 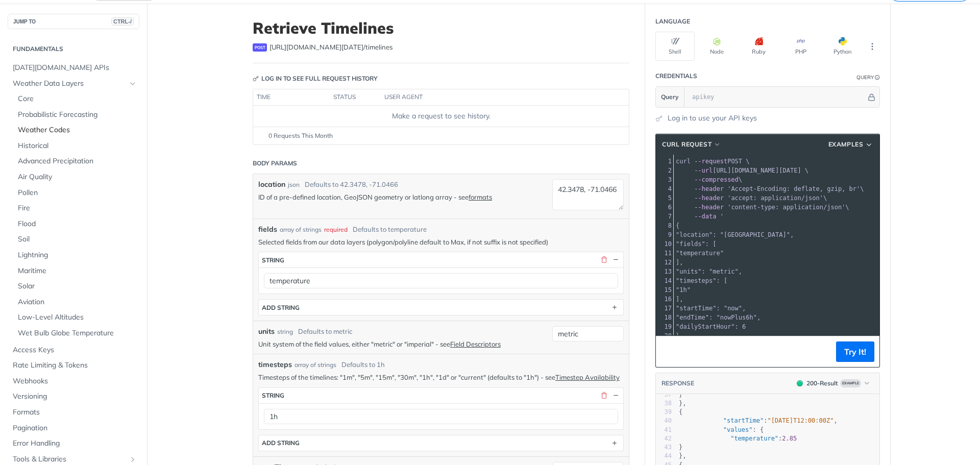 What do you see at coordinates (325, 332) in the screenshot?
I see `div: Defaults to metric` at bounding box center [325, 332].